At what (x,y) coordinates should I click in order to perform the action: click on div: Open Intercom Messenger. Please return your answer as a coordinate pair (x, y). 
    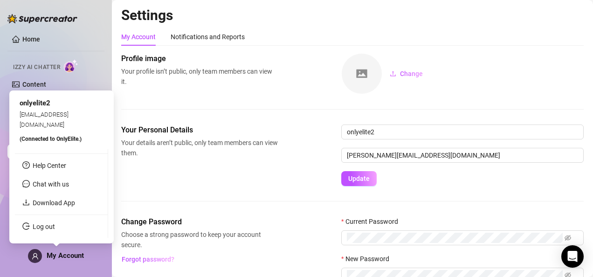
    Looking at the image, I should click on (572, 256).